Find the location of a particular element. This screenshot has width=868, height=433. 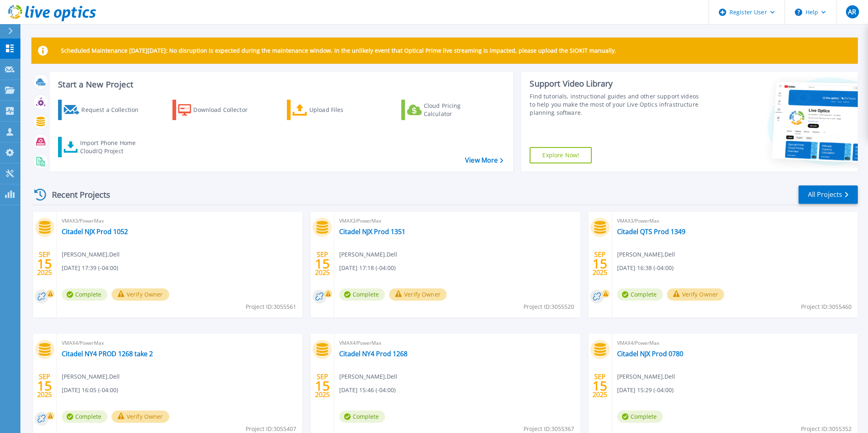

span: AR is located at coordinates (852, 12).